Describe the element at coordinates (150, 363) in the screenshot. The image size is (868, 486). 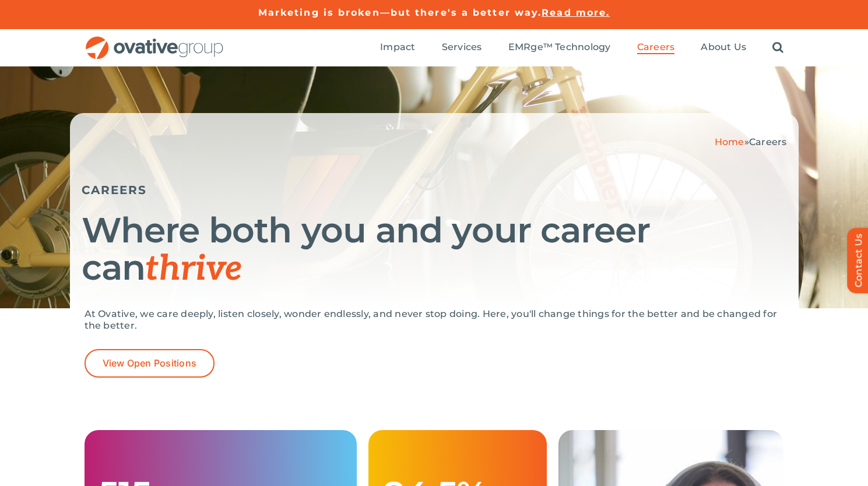
I see `a: View Open Positions` at that location.